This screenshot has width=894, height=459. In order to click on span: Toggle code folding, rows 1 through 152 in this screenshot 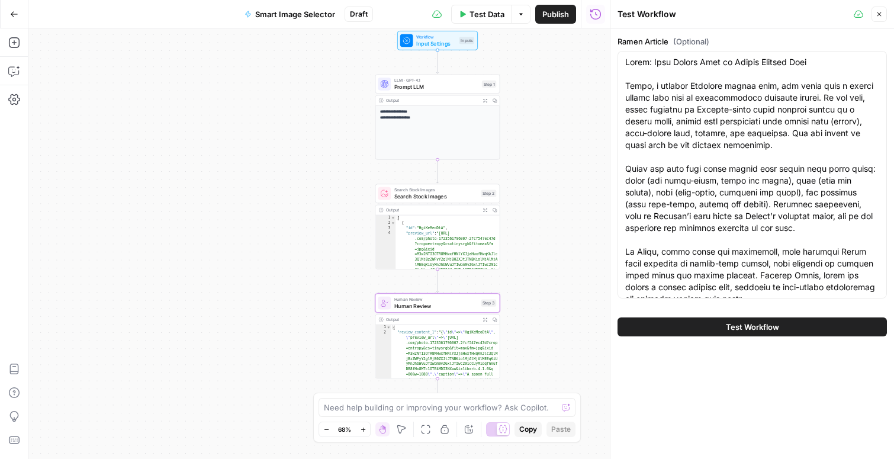, I will do `click(393, 217)`.